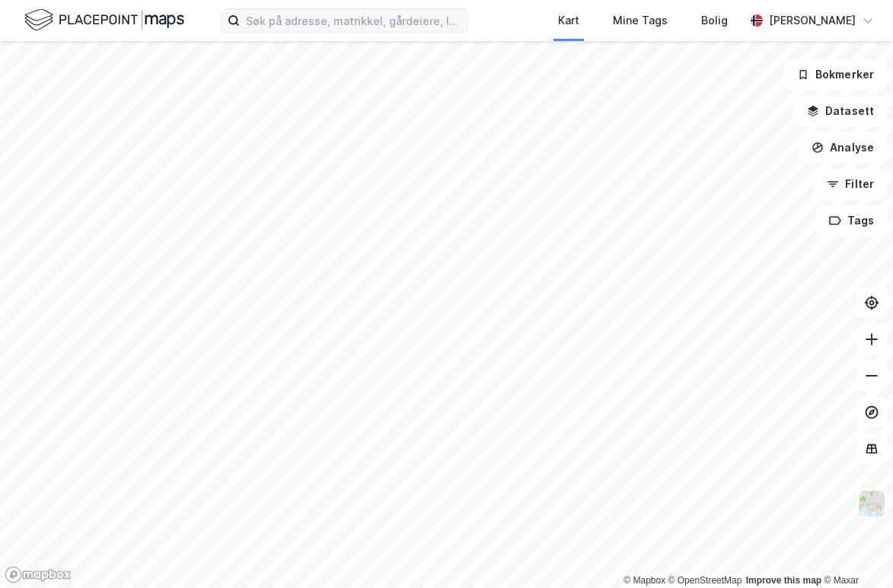 The width and height of the screenshot is (893, 588). I want to click on button: Tags, so click(851, 220).